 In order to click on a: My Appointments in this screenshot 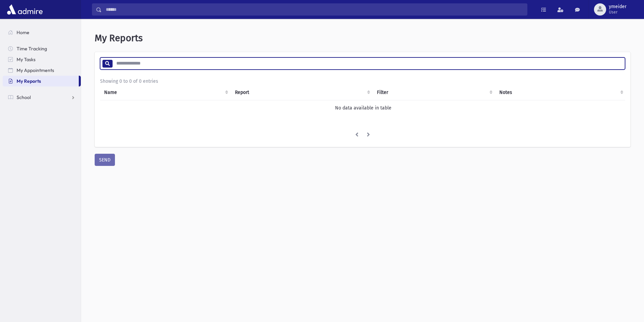, I will do `click(42, 70)`.